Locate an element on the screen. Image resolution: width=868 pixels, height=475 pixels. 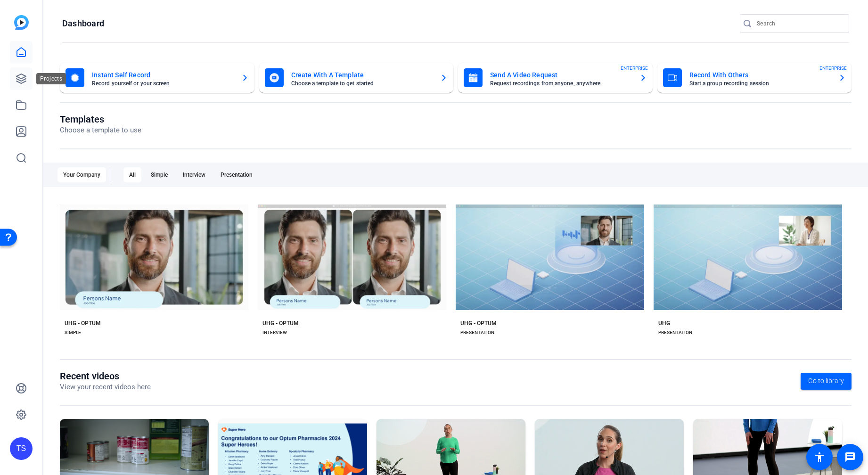
span: Go to library is located at coordinates (827, 380).